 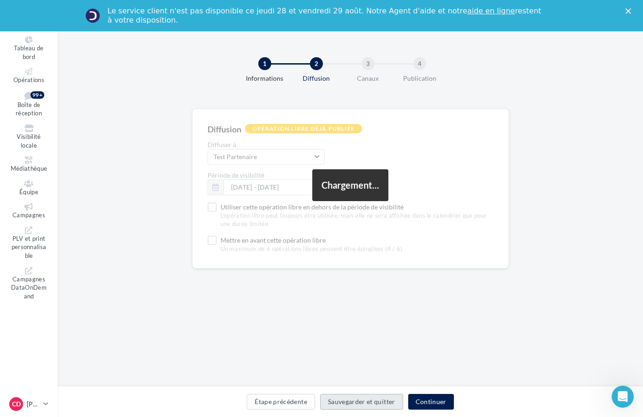 I want to click on a: Médiathèque, so click(x=29, y=164).